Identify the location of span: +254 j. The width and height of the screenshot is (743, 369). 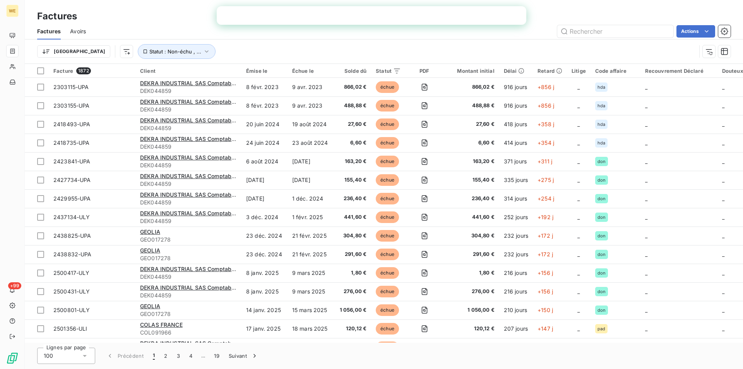
(546, 198).